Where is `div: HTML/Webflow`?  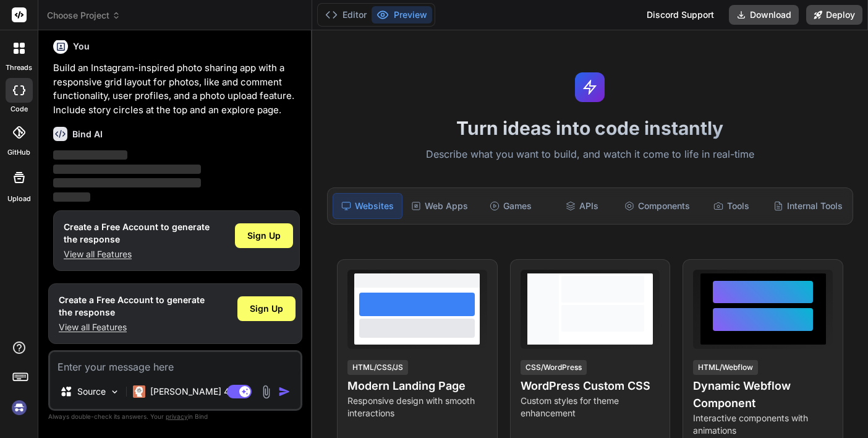 div: HTML/Webflow is located at coordinates (725, 367).